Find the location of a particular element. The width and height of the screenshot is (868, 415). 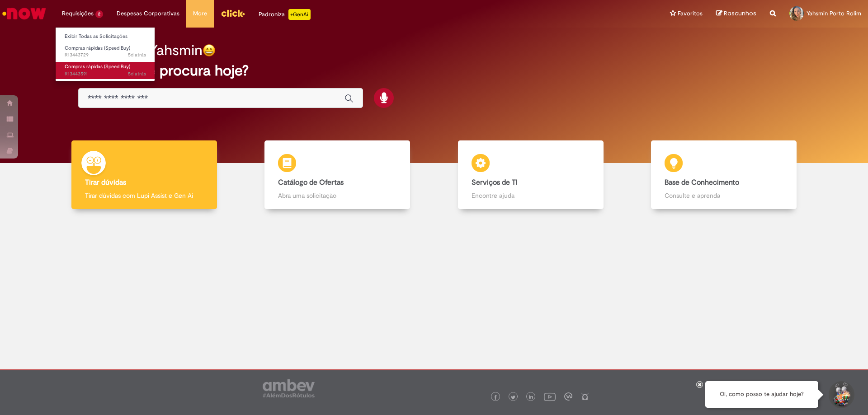

img: ServiceNow is located at coordinates (24, 13).